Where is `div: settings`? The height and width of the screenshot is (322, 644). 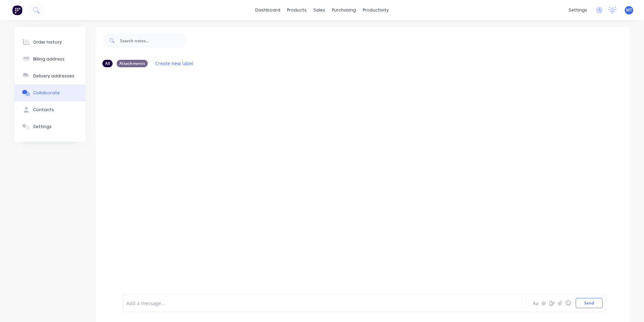
div: settings is located at coordinates (578, 10).